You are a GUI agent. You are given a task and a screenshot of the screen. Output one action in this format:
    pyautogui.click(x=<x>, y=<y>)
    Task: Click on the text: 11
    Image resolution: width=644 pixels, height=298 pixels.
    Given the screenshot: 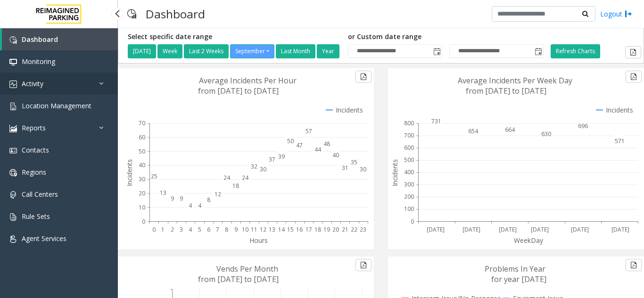 What is the action you would take?
    pyautogui.click(x=254, y=229)
    